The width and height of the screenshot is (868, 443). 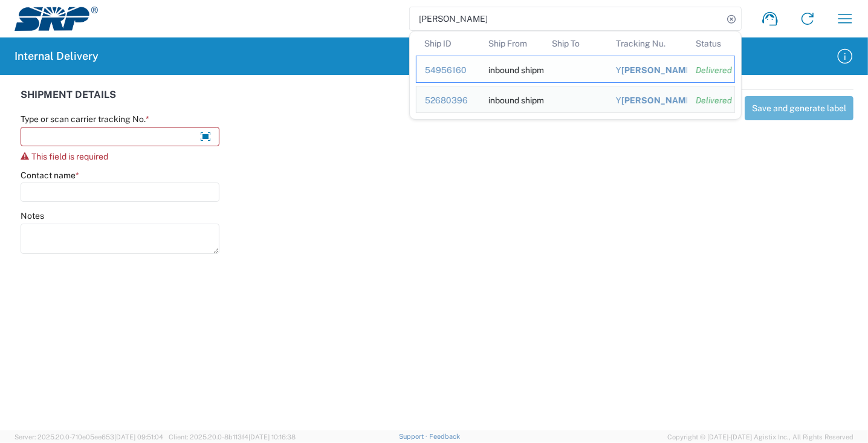 What do you see at coordinates (448, 100) in the screenshot?
I see `div: 52680396` at bounding box center [448, 100].